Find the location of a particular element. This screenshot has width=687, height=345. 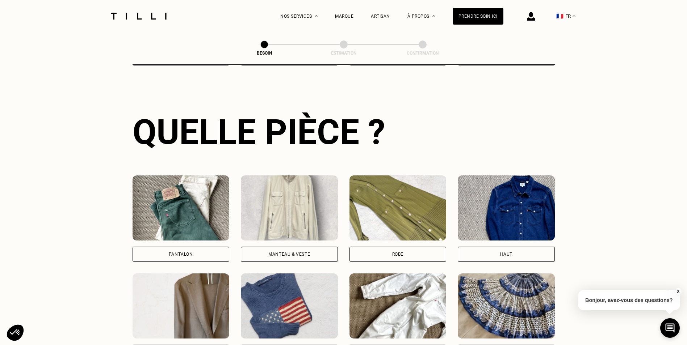

img: Tilli retouche votre Jupe is located at coordinates (506, 306).